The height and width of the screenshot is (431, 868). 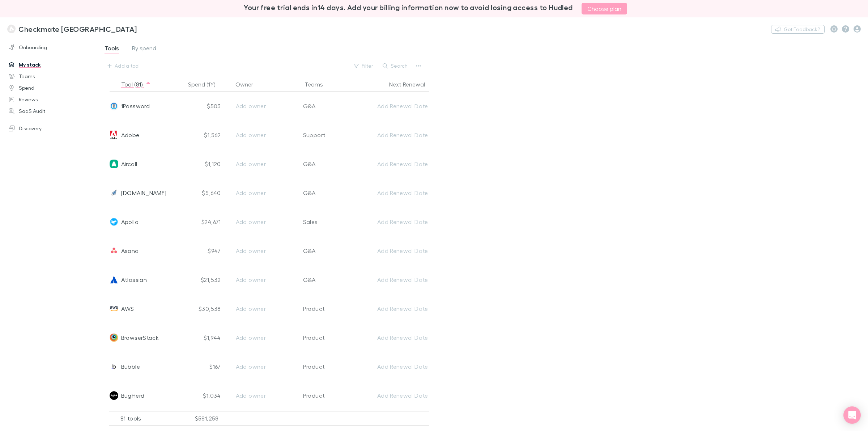 I want to click on a: Discovery, so click(x=51, y=128).